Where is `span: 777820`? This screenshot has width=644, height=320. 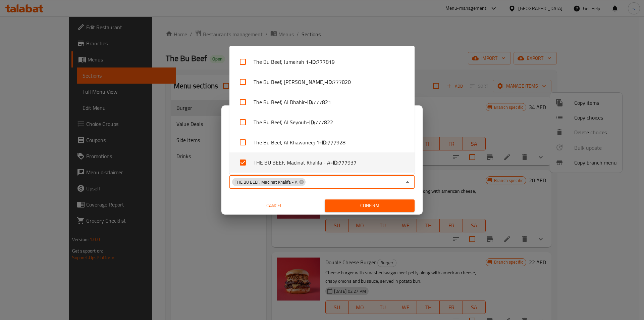
span: 777820 is located at coordinates (342, 82).